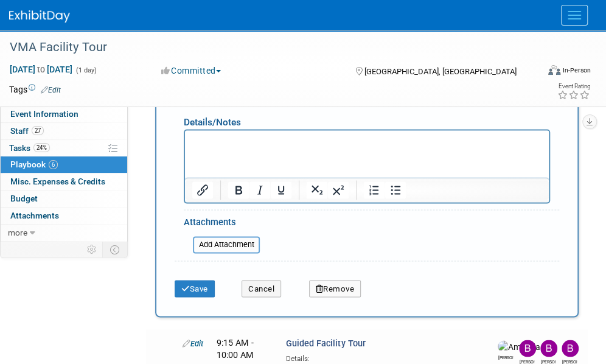  What do you see at coordinates (269, 48) in the screenshot?
I see `div: VMA Facility Tour` at bounding box center [269, 48].